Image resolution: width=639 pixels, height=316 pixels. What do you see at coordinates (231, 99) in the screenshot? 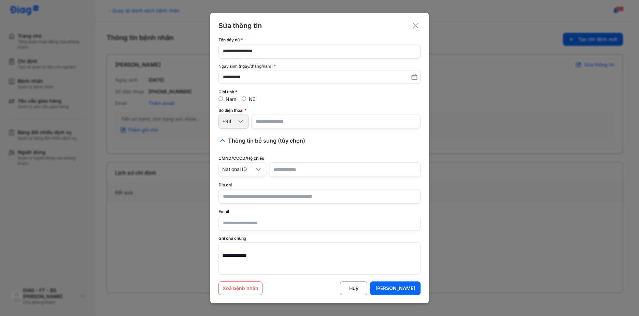
I see `label: Nam` at bounding box center [231, 99].